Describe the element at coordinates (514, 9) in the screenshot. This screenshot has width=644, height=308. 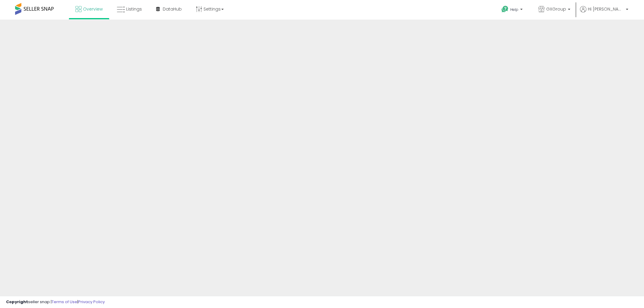
I see `span: Help` at that location.